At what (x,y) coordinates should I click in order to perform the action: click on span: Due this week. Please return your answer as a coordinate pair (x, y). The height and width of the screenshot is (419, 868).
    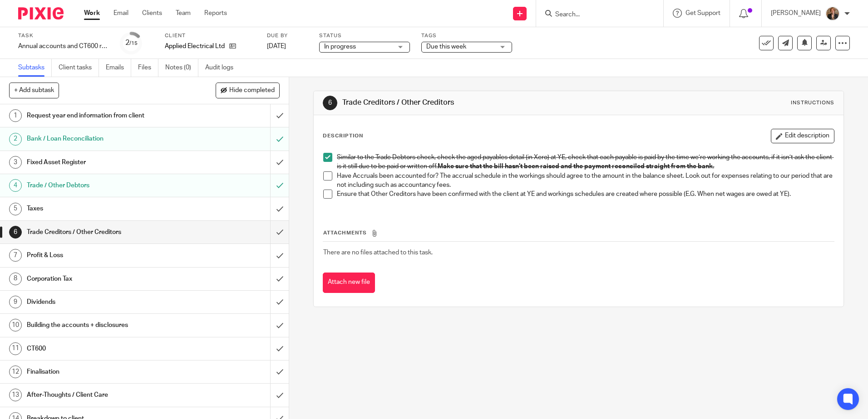
    Looking at the image, I should click on (446, 47).